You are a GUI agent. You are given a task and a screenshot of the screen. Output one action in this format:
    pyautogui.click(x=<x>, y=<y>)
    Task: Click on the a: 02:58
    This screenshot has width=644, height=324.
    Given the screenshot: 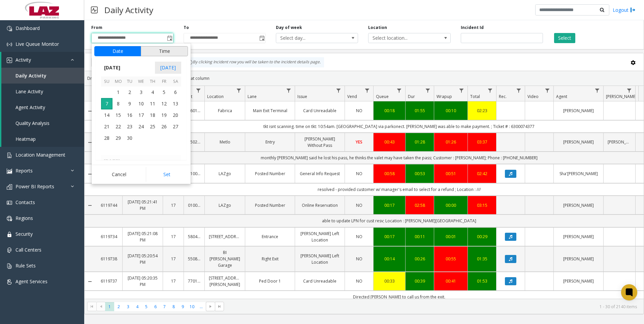 What is the action you would take?
    pyautogui.click(x=420, y=205)
    